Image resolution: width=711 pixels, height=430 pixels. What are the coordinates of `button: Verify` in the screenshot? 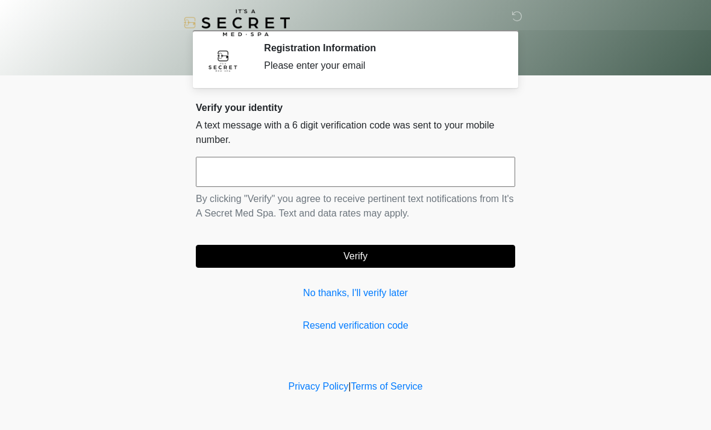 It's located at (356, 256).